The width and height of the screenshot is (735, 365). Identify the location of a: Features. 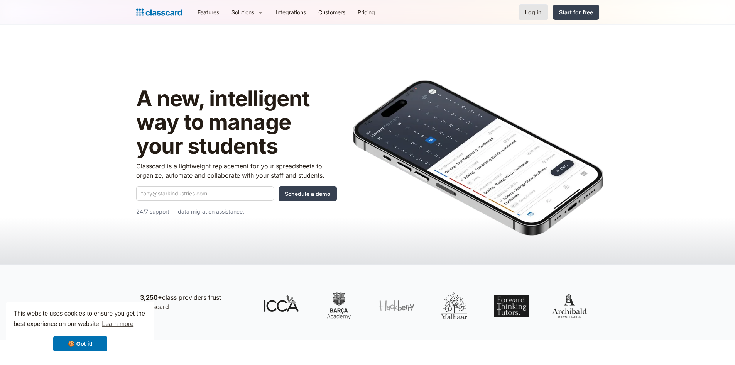
(208, 12).